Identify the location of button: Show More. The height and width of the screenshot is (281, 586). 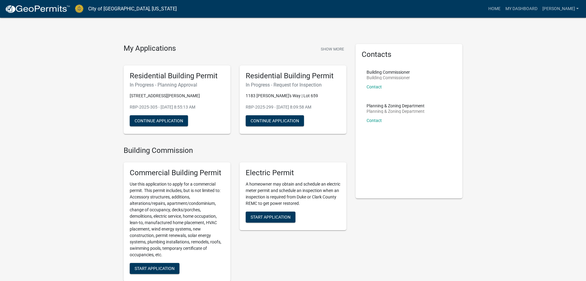
(333, 49).